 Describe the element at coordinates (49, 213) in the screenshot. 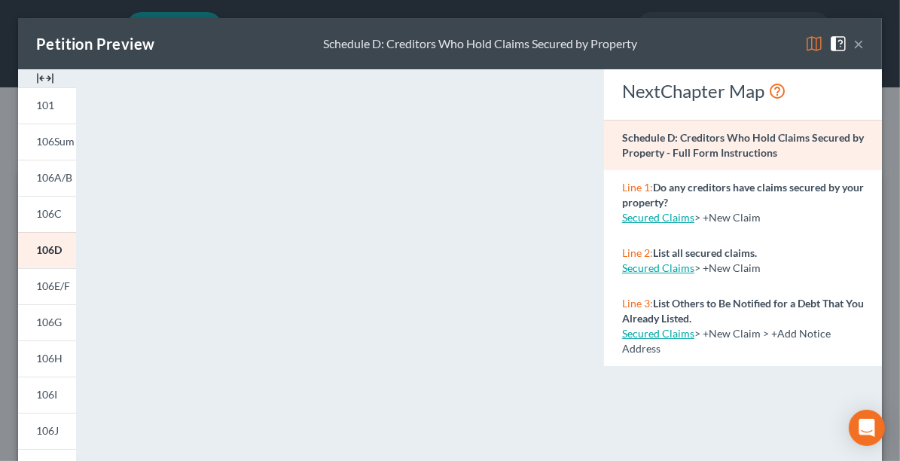

I see `span: 106C` at that location.